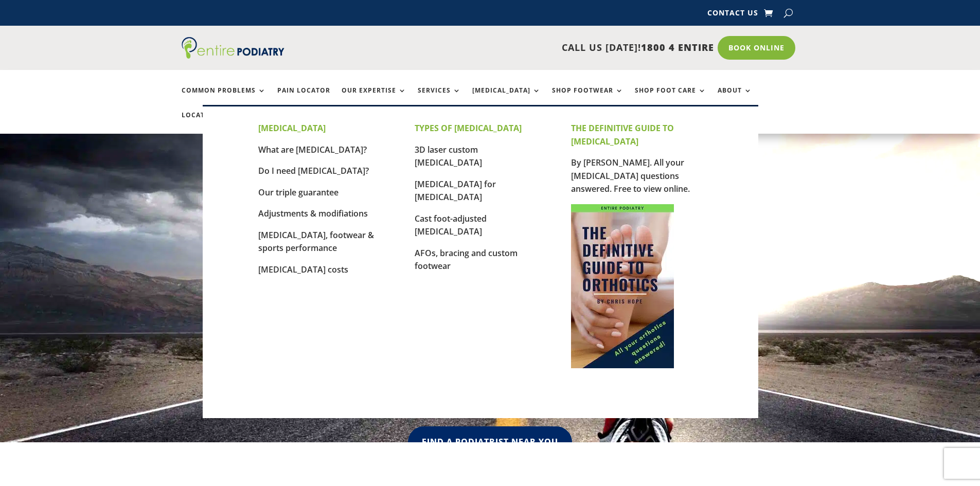 The width and height of the screenshot is (980, 486). I want to click on a: Entire Podiatry, so click(233, 55).